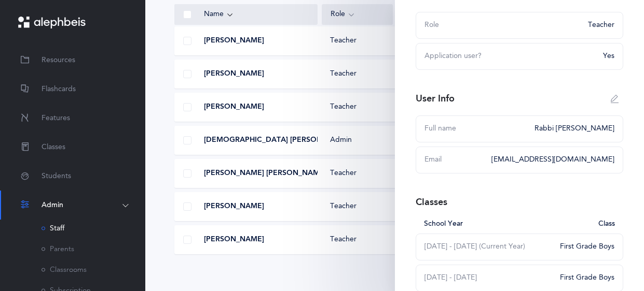 Image resolution: width=644 pixels, height=291 pixels. I want to click on span: Flashcards, so click(59, 89).